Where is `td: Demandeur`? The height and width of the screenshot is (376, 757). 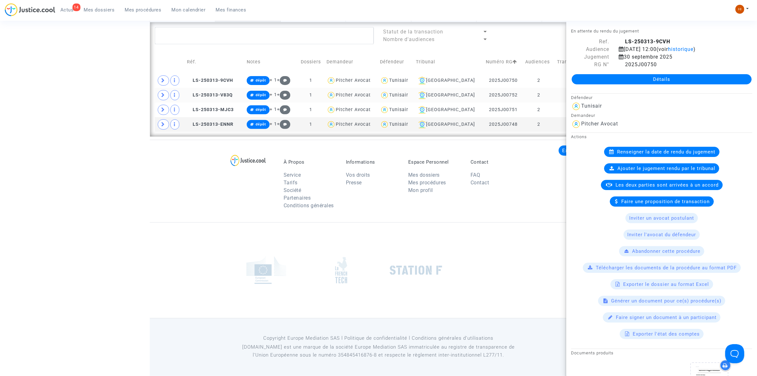
td: Demandeur is located at coordinates (351, 62).